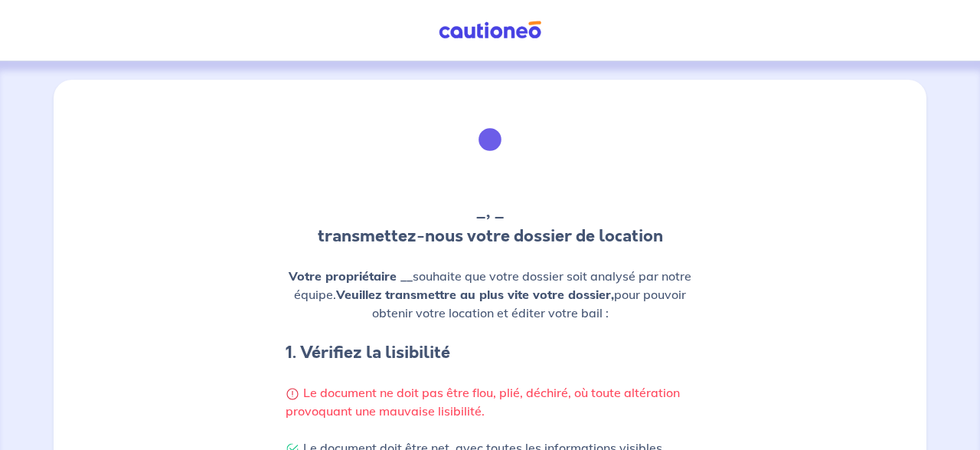 The width and height of the screenshot is (980, 450). I want to click on p: Le document ne doit pas être flou, plié, déchiré, où toute altération provoquant une mauvaise lis..., so click(490, 401).